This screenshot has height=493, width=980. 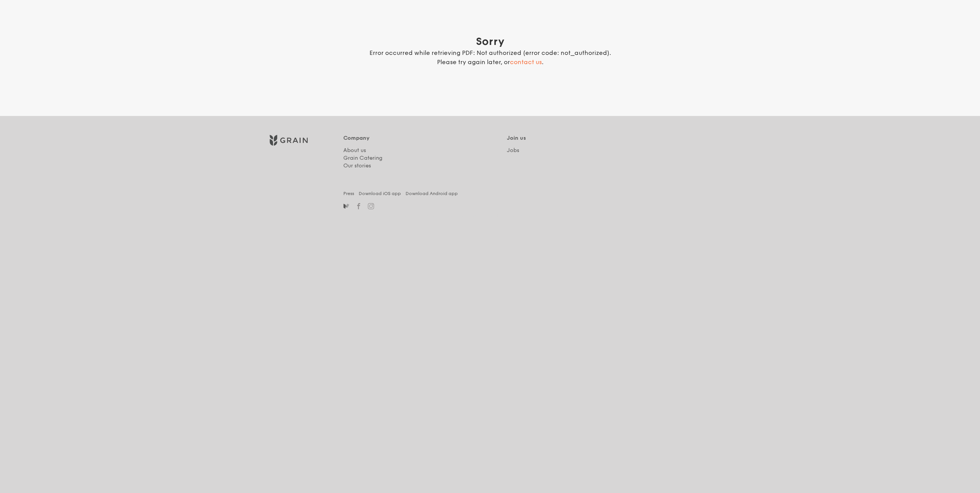 I want to click on a: Download Android app, so click(x=431, y=193).